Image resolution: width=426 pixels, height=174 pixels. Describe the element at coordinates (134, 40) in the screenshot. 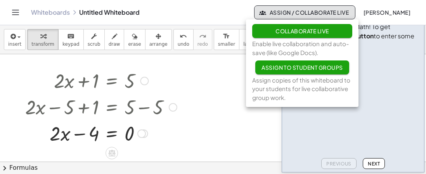

I see `button: erase` at that location.